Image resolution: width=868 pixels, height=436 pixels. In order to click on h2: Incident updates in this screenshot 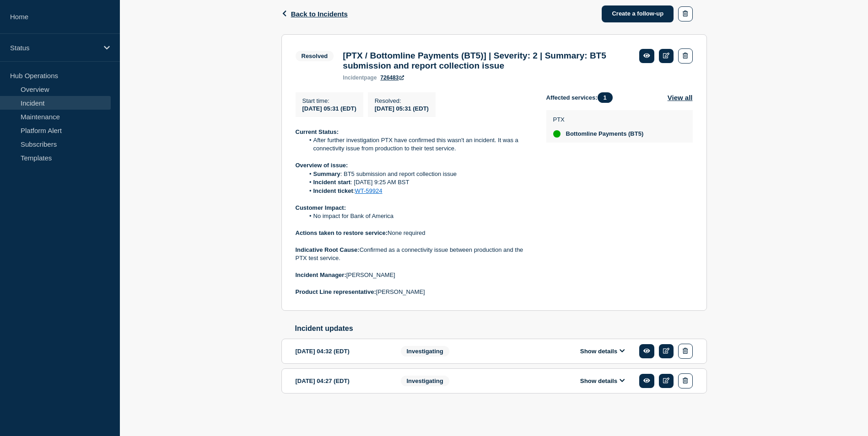, I will do `click(501, 329)`.